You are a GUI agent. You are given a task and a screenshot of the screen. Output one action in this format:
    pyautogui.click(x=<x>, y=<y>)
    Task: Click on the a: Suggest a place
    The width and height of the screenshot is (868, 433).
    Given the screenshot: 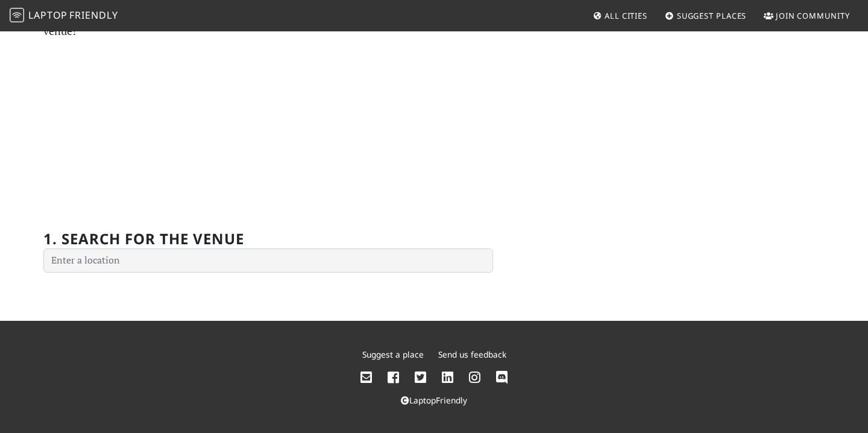 What is the action you would take?
    pyautogui.click(x=393, y=354)
    